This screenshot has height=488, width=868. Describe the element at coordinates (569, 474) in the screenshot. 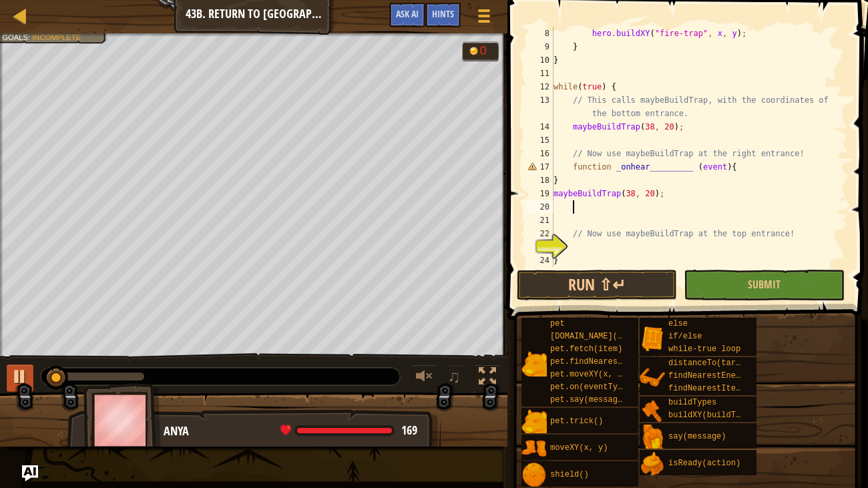

I see `span: shield()` at that location.